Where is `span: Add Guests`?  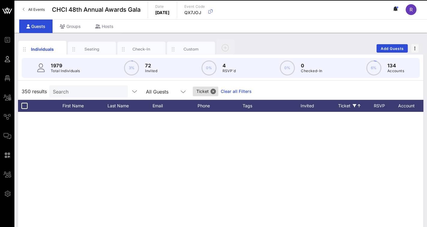 span: Add Guests is located at coordinates (392, 48).